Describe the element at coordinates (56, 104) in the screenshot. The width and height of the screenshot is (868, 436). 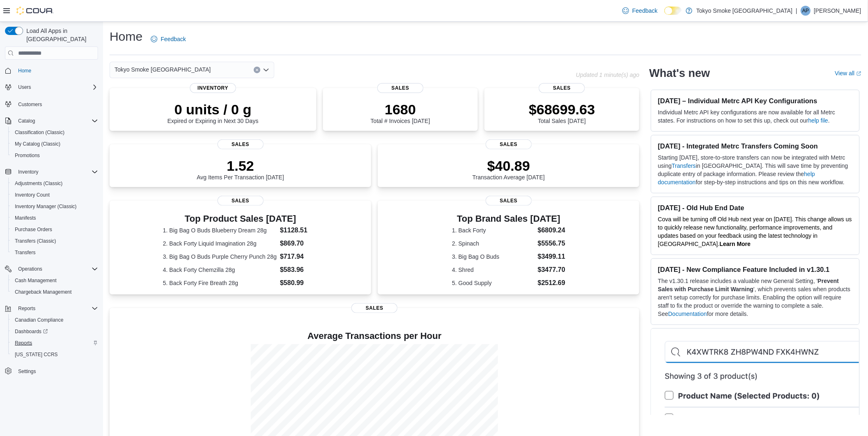
I see `span: Customers` at that location.